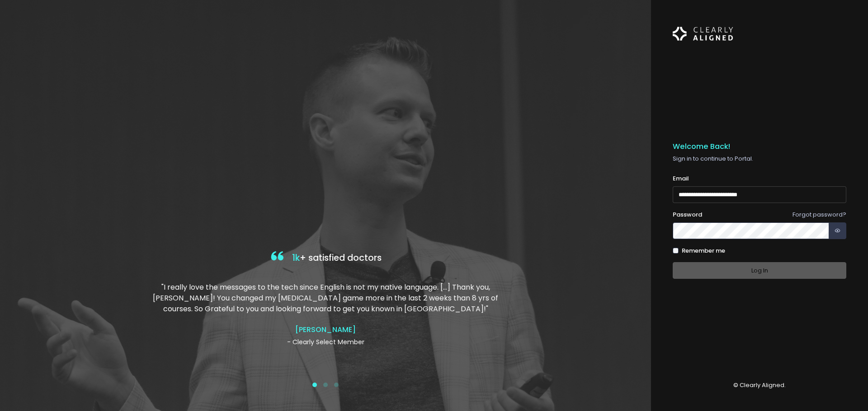  Describe the element at coordinates (296, 257) in the screenshot. I see `span: 1k` at that location.